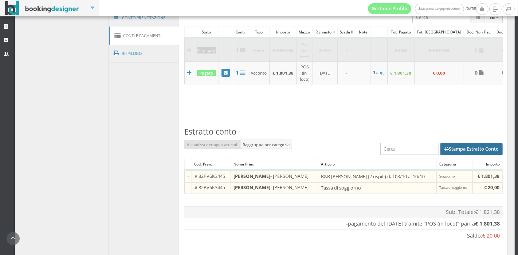 This screenshot has width=518, height=255. What do you see at coordinates (377, 188) in the screenshot?
I see `h5: Tassa di soggiorno` at bounding box center [377, 188].